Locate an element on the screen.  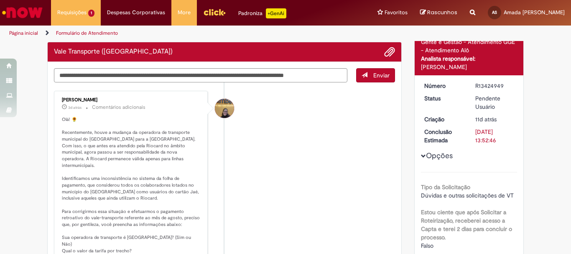
span: 11d atrás is located at coordinates (486, 119).